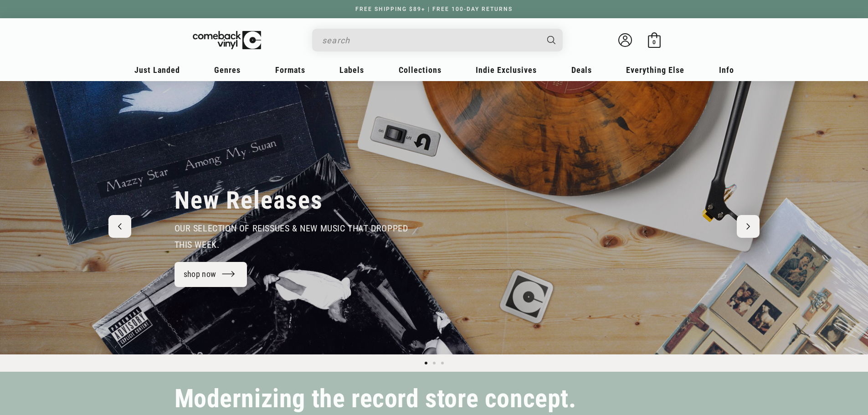 Image resolution: width=868 pixels, height=415 pixels. Describe the element at coordinates (352, 70) in the screenshot. I see `span: Labels` at that location.